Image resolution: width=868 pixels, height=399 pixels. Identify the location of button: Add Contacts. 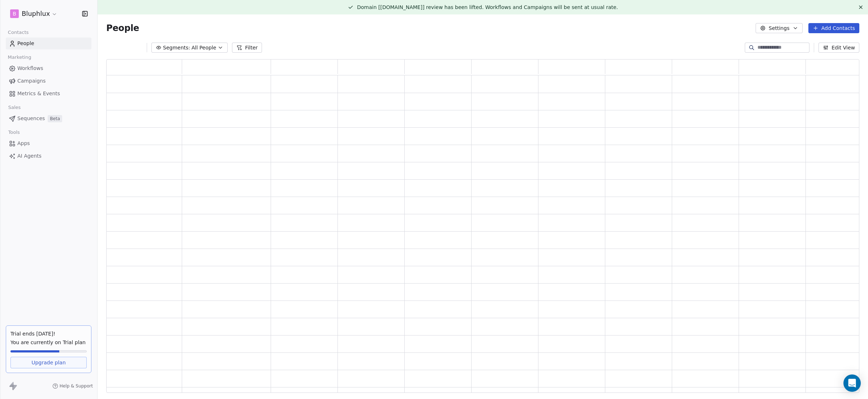
(833, 28).